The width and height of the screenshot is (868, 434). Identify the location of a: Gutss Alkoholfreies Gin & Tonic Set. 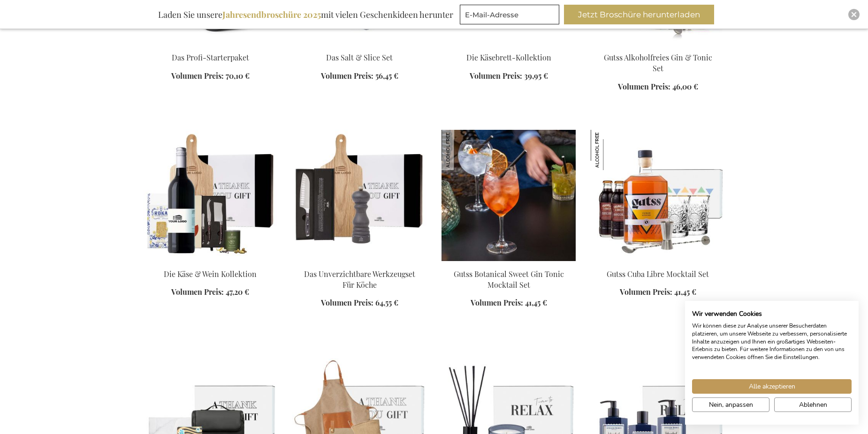
(658, 63).